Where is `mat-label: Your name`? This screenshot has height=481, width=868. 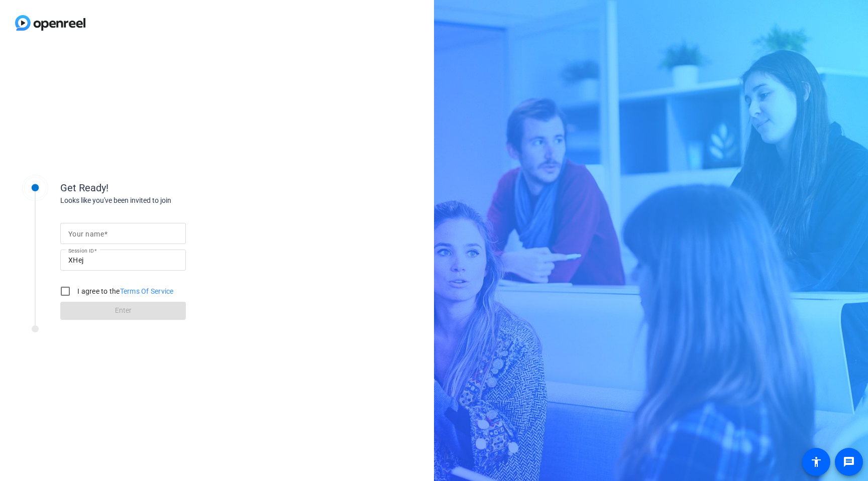
mat-label: Your name is located at coordinates (86, 234).